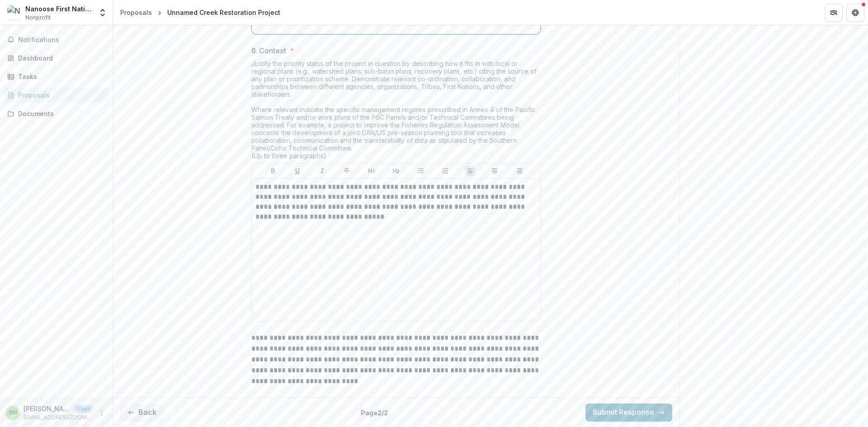 The width and height of the screenshot is (868, 427). Describe the element at coordinates (629, 413) in the screenshot. I see `button: Submit Response` at that location.